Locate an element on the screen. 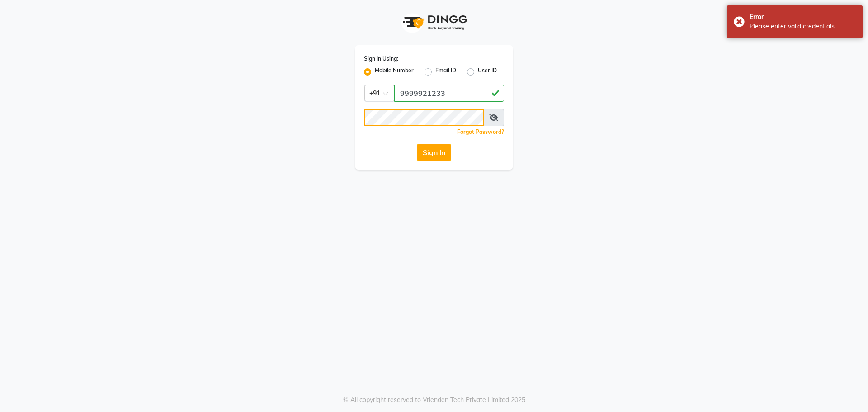 This screenshot has height=412, width=868. div: Error is located at coordinates (802, 17).